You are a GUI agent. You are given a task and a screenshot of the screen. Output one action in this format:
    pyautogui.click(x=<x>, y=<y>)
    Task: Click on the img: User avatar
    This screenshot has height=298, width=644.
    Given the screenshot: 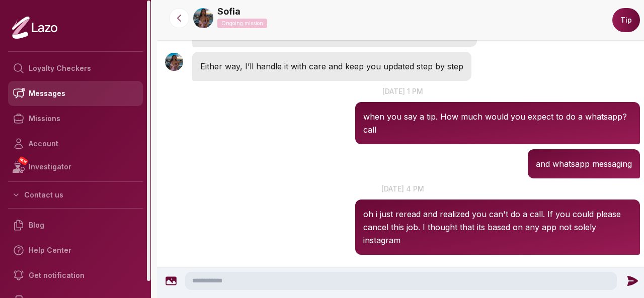 What is the action you would take?
    pyautogui.click(x=174, y=62)
    